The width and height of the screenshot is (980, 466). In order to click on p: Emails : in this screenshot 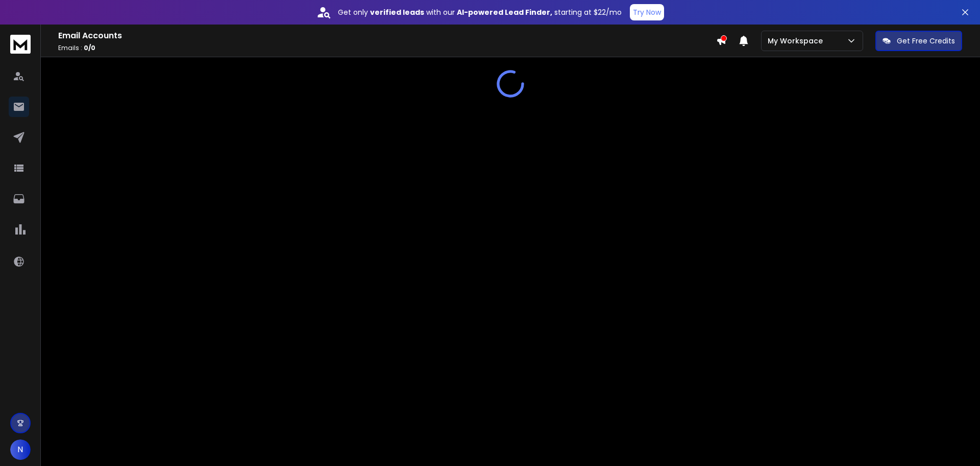, I will do `click(387, 48)`.